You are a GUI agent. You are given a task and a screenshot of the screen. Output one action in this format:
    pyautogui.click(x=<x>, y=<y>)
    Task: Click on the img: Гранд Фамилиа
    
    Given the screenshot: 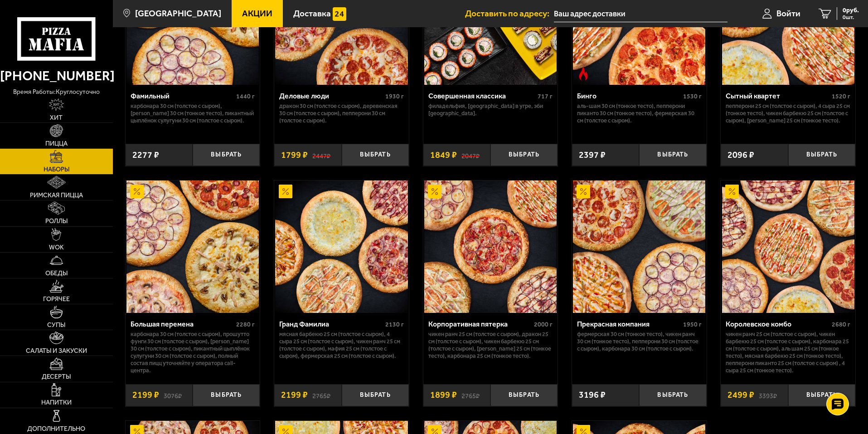 What is the action you would take?
    pyautogui.click(x=341, y=247)
    